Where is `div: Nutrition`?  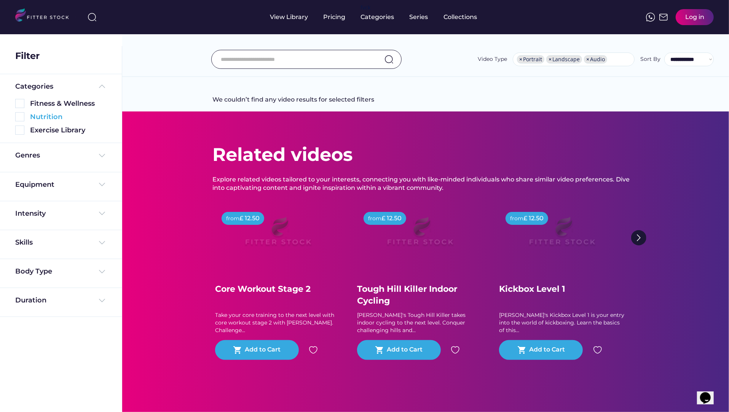
div: Nutrition is located at coordinates (68, 117).